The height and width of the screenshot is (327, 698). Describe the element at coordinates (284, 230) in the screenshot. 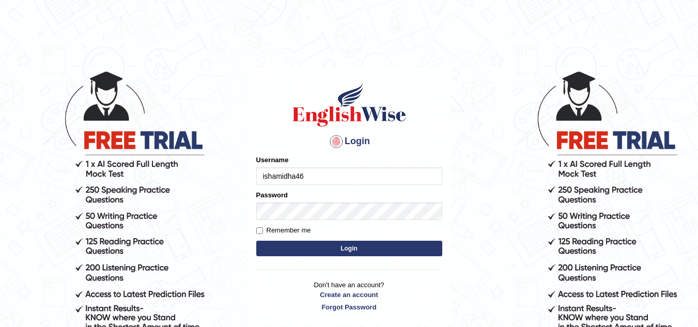

I see `label: Remember me` at that location.